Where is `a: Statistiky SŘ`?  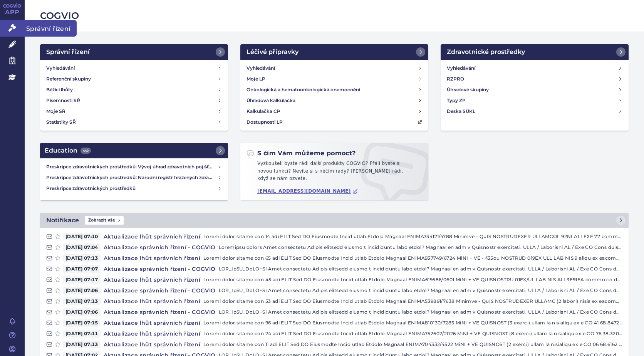
a: Statistiky SŘ is located at coordinates (134, 122).